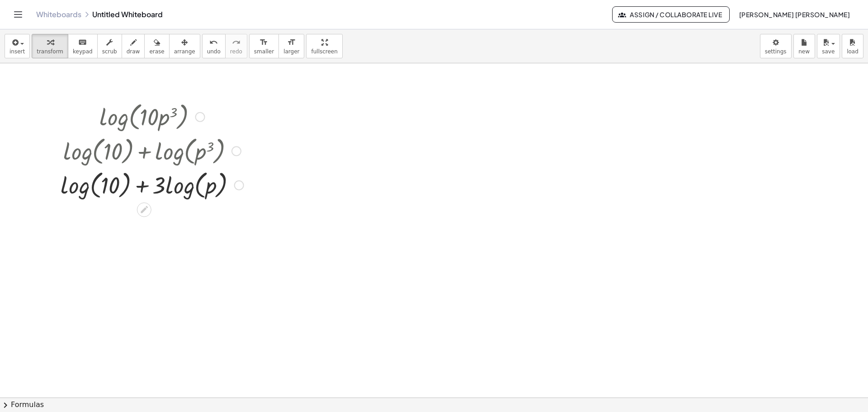 The width and height of the screenshot is (868, 412). Describe the element at coordinates (828, 52) in the screenshot. I see `span: save` at that location.